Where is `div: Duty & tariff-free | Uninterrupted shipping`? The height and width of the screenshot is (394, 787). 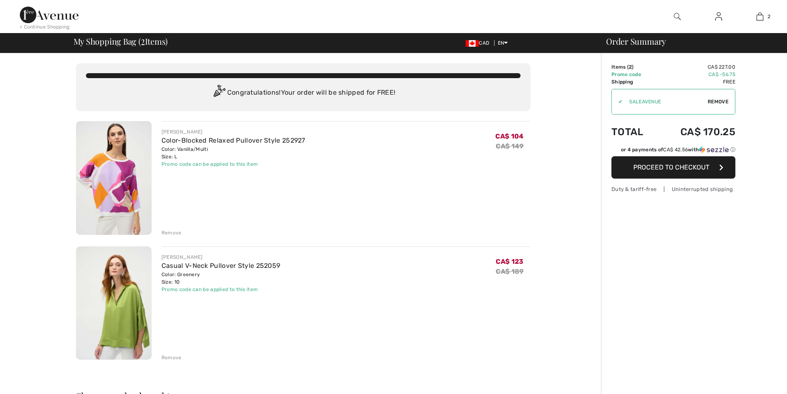
div: Duty & tariff-free | Uninterrupted shipping is located at coordinates (673, 189).